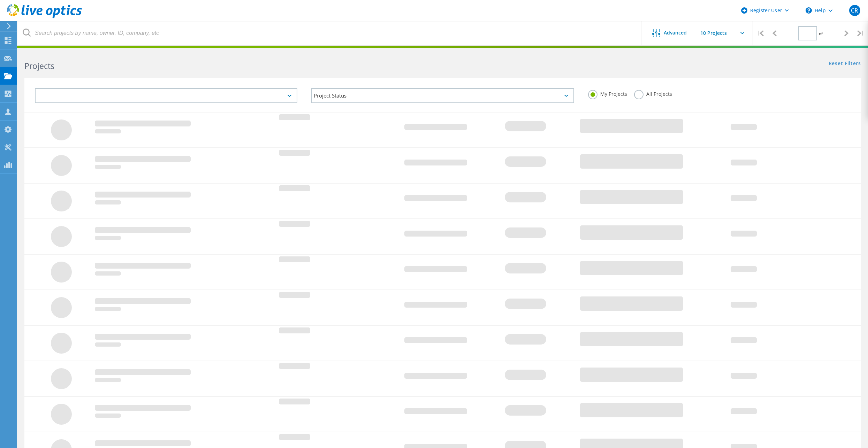 This screenshot has width=868, height=448. What do you see at coordinates (809, 11) in the screenshot?
I see `svg: \n` at bounding box center [809, 11].